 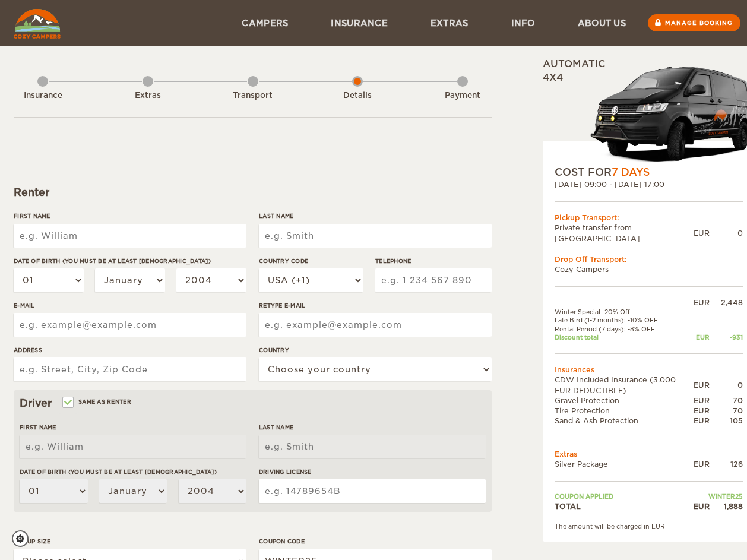 I want to click on td: Sand & Ash Protection, so click(x=624, y=421).